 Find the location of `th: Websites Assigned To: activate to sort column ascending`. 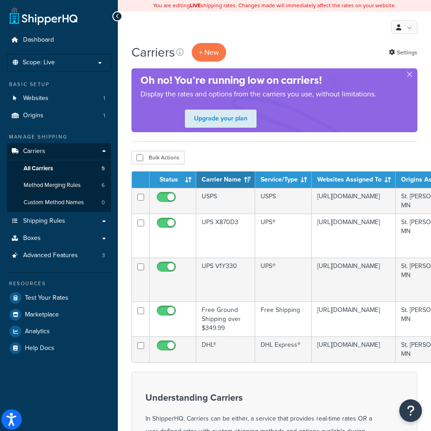

th: Websites Assigned To: activate to sort column ascending is located at coordinates (354, 180).